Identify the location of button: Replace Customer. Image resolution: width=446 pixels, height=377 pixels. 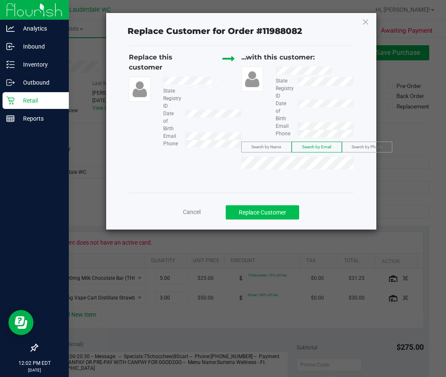
(262, 213).